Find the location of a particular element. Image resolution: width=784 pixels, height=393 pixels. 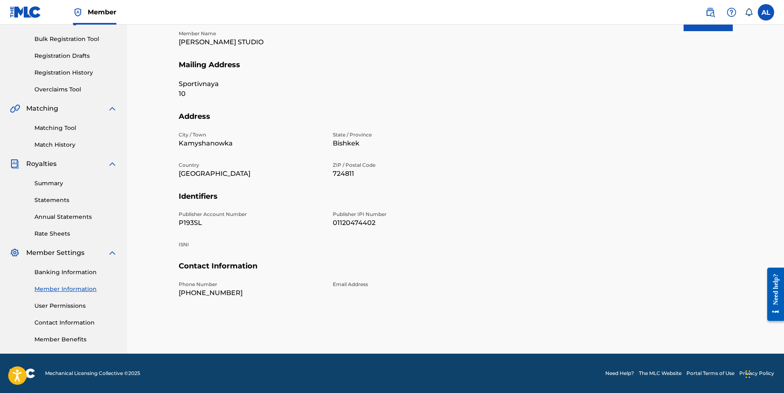

p: Phone Number is located at coordinates (251, 285).